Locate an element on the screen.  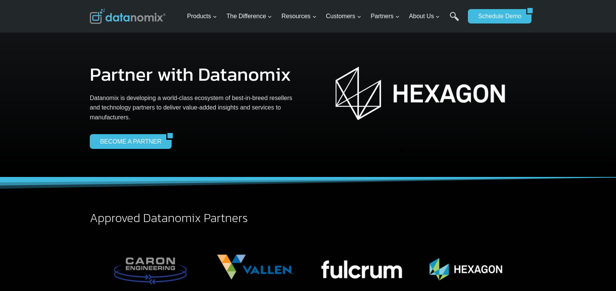
span: Resources is located at coordinates (299, 16).